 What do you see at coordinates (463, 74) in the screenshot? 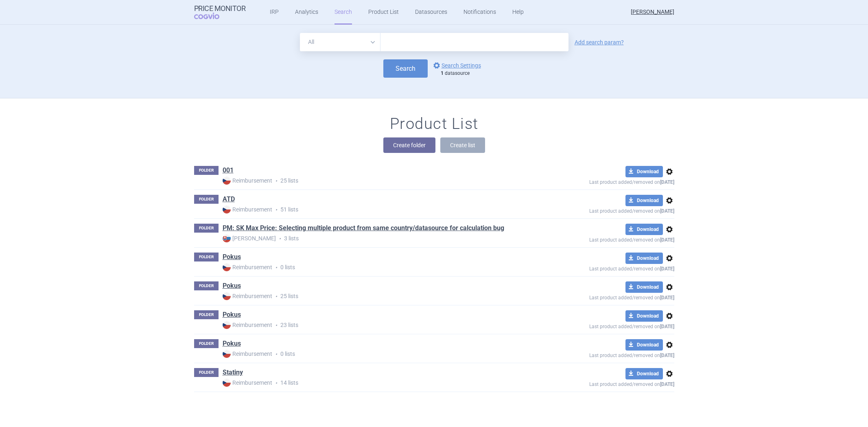
I see `div: datasource` at bounding box center [463, 74].